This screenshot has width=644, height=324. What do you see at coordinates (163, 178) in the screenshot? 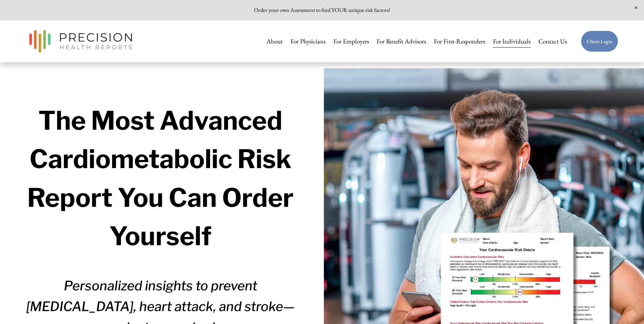
I see `strong: The Most Advanced Cardiometabolic Risk Report You Can Order Yourself` at bounding box center [163, 178].